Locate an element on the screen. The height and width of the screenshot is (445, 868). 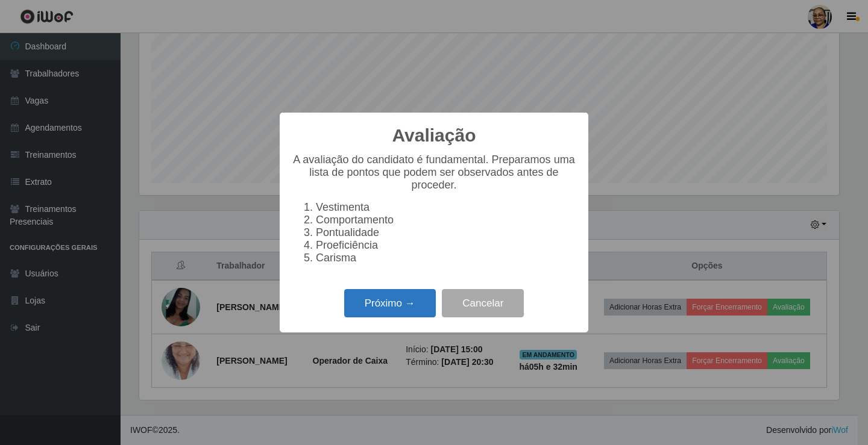
button: Cancelar is located at coordinates (483, 303).